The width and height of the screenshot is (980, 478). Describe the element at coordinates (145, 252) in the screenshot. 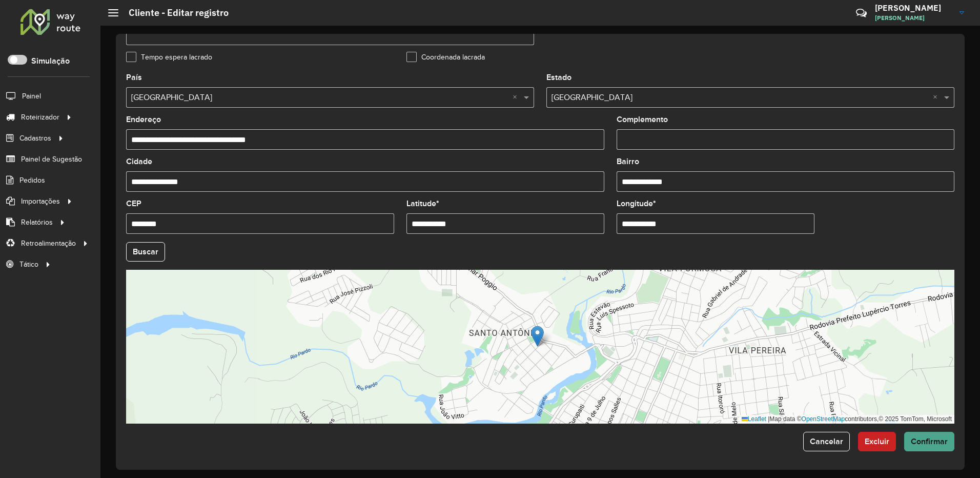

I see `button: Buscar` at that location.